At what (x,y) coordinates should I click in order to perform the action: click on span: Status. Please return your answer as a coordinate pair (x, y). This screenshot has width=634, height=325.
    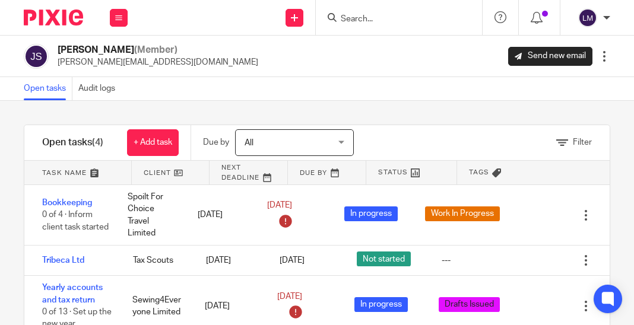
    Looking at the image, I should click on (393, 172).